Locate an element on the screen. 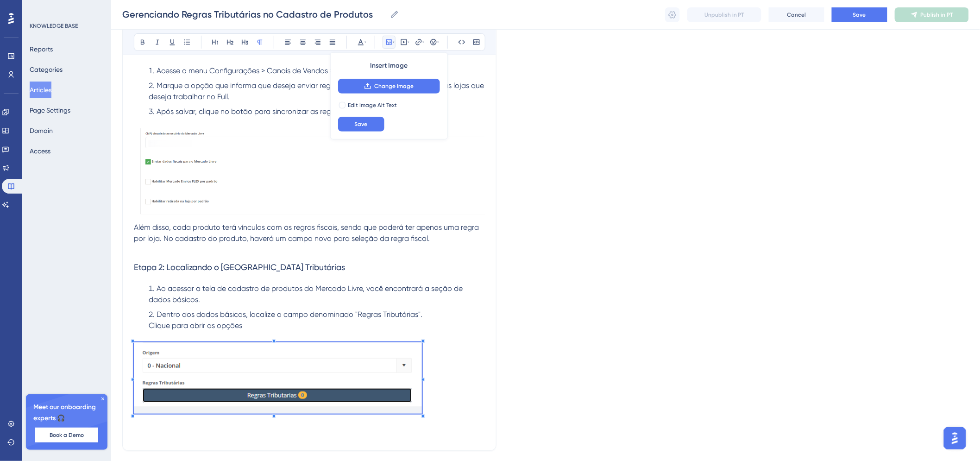 The image size is (980, 461). button: Page Settings is located at coordinates (50, 111).